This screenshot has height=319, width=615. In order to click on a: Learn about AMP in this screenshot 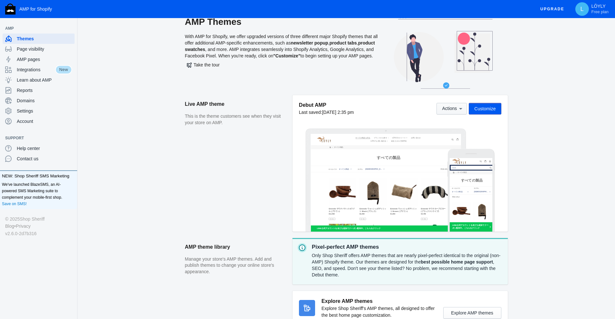, I will do `click(38, 80)`.